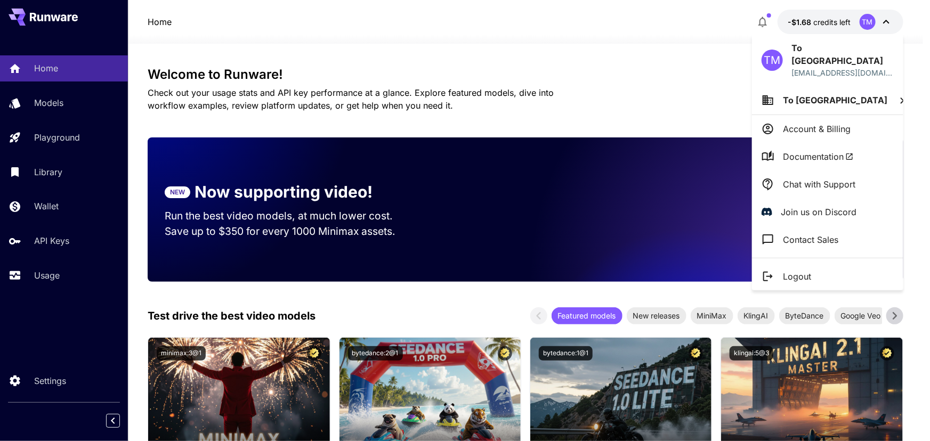 Image resolution: width=930 pixels, height=441 pixels. I want to click on div: minh@gotech.vn, so click(842, 72).